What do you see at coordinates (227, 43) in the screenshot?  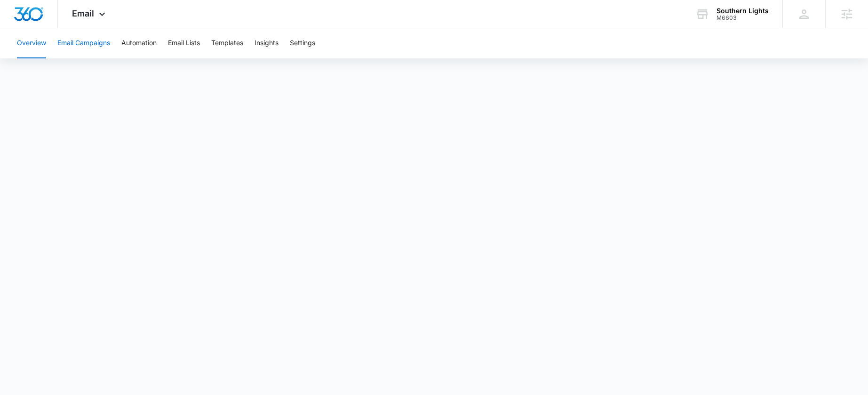 I see `button: Templates` at bounding box center [227, 43].